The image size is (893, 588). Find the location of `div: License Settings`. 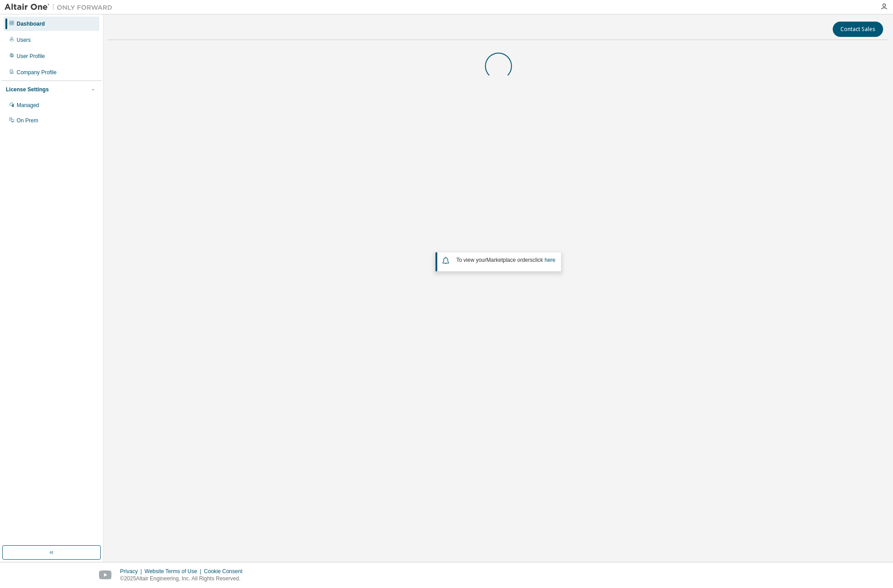

div: License Settings is located at coordinates (27, 89).